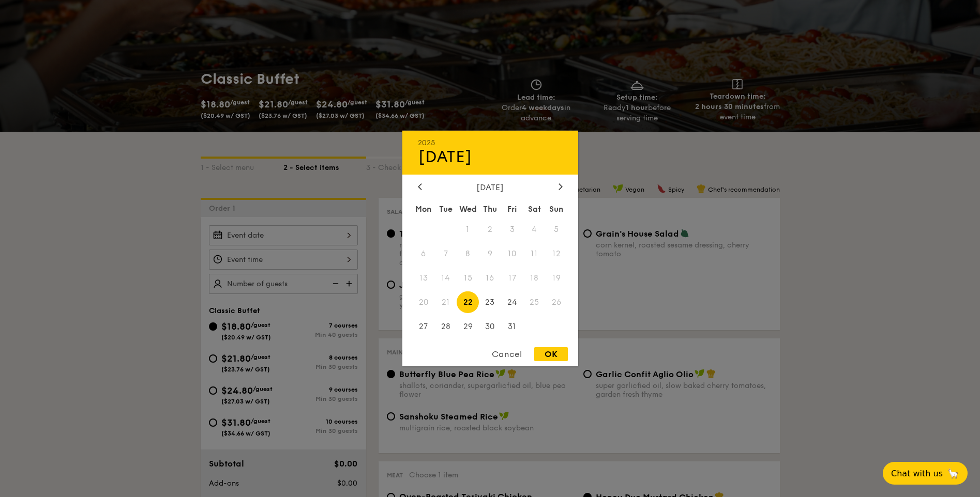  What do you see at coordinates (489, 254) in the screenshot?
I see `span: 9` at bounding box center [489, 254].